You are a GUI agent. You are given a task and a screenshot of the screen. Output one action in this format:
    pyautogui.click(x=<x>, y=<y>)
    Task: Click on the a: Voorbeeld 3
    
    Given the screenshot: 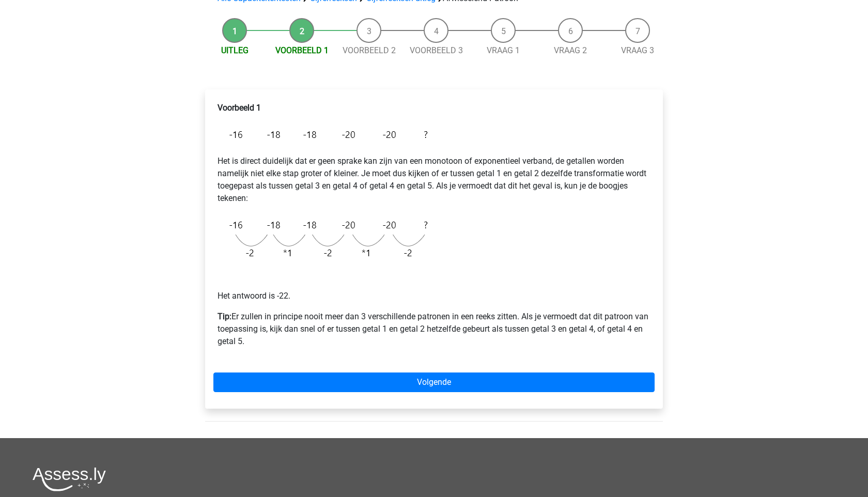 What is the action you would take?
    pyautogui.click(x=436, y=50)
    